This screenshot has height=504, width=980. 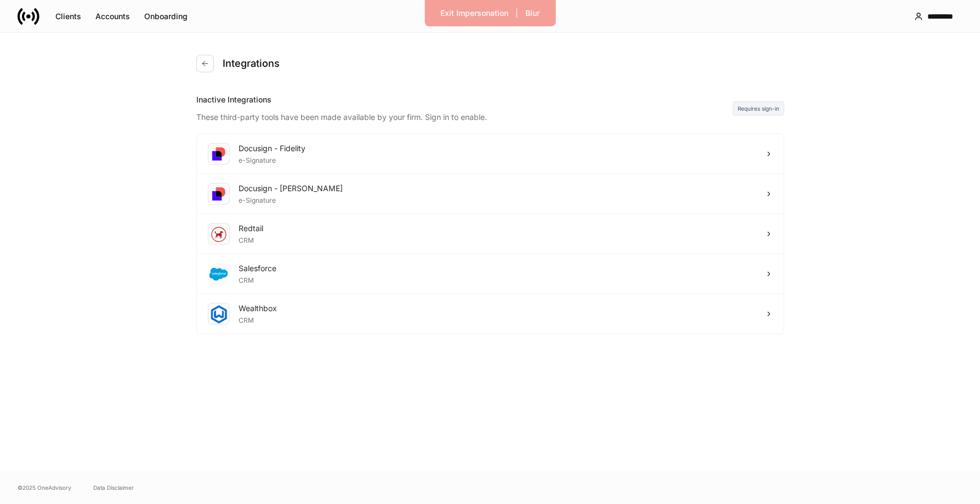 What do you see at coordinates (475, 13) in the screenshot?
I see `button: Exit Impersonation` at bounding box center [475, 13].